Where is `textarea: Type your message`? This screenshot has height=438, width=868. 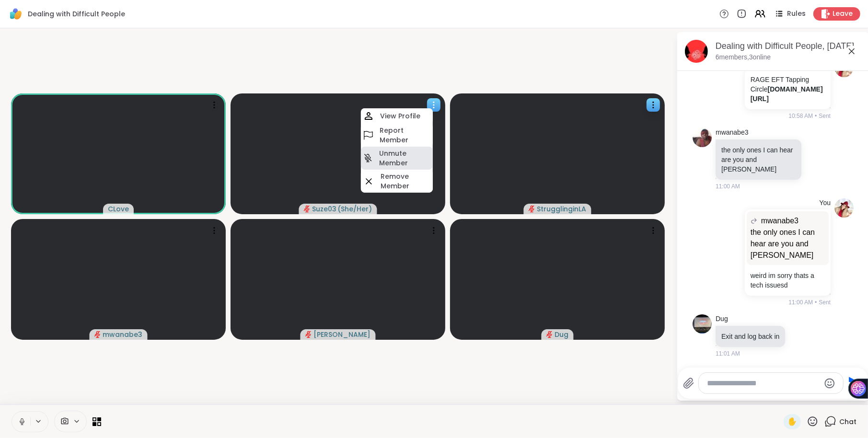 textarea: Type your message is located at coordinates (763, 383).